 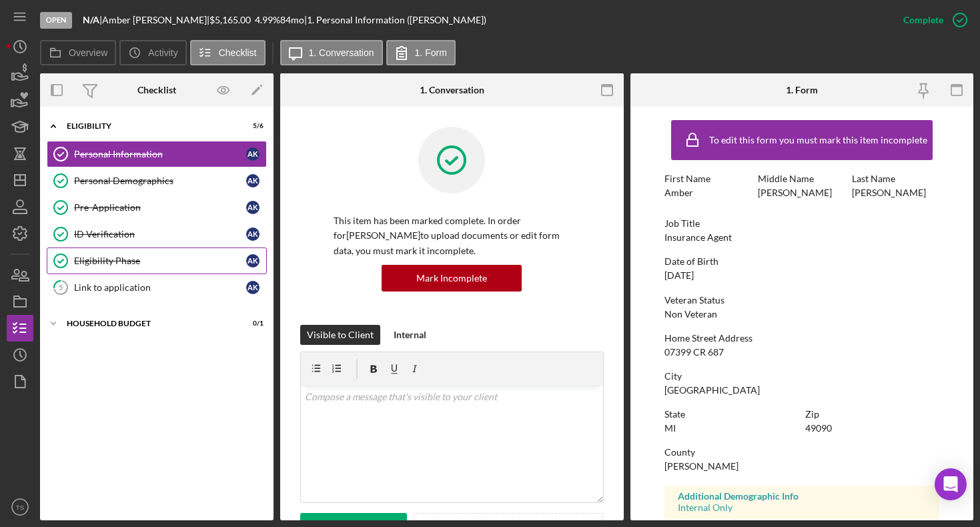 What do you see at coordinates (690, 314) in the screenshot?
I see `div: Non Veteran` at bounding box center [690, 314].